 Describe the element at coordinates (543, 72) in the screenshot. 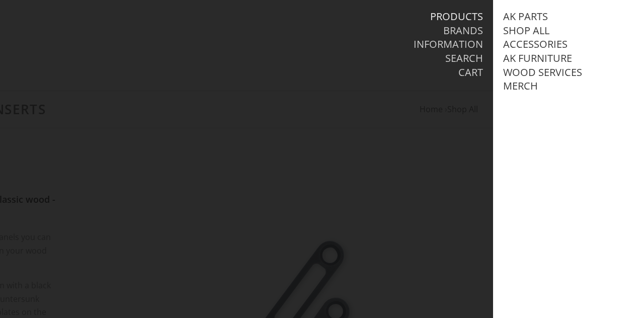

I see `a: Wood Services` at that location.